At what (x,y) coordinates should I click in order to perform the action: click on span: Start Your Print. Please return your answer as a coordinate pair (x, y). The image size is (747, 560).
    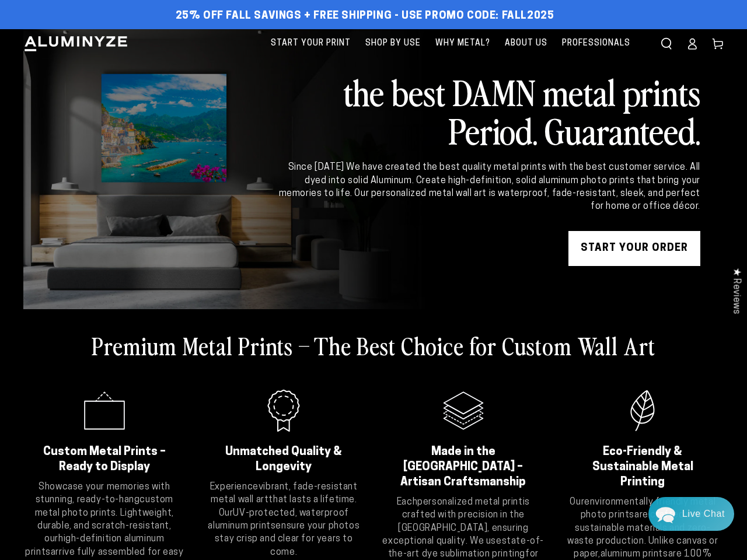
    Looking at the image, I should click on (310, 43).